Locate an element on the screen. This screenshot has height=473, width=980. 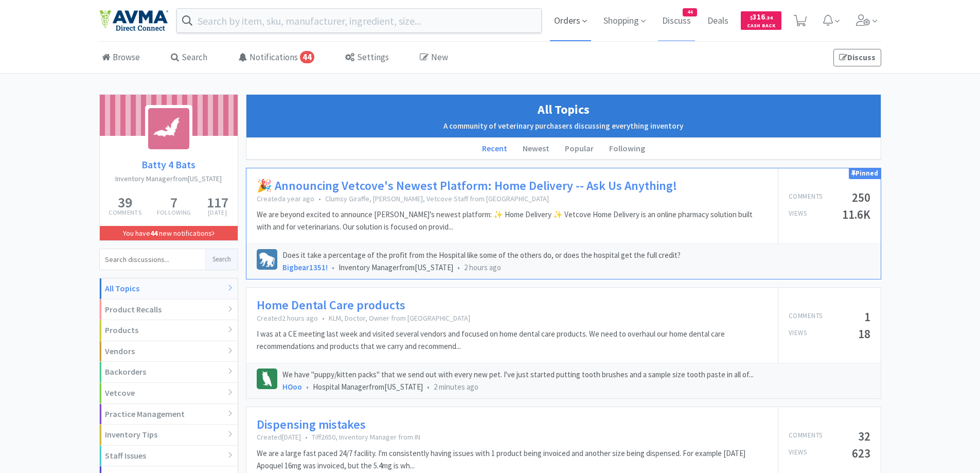
span: 2 hours ago is located at coordinates (483, 267).